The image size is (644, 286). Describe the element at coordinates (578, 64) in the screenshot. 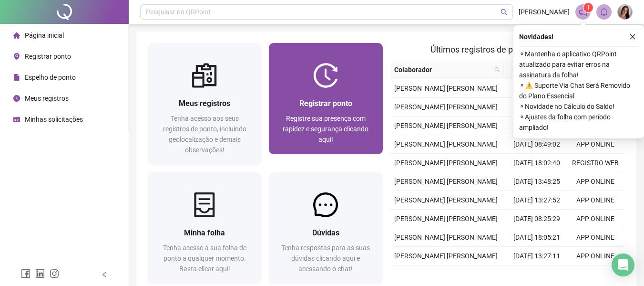

I see `span: ⚬ Mantenha o aplicativo QRPoint atualizado para evitar erros na assinatura da folha!` at that location.